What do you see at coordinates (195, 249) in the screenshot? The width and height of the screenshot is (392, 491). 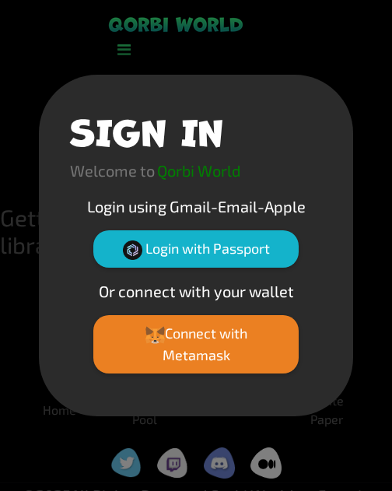 I see `button: Login with Passport` at bounding box center [195, 249].